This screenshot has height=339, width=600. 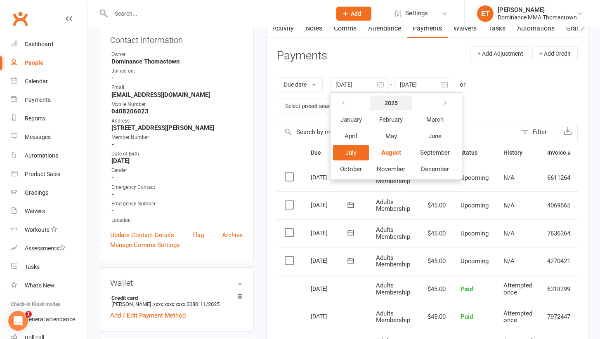 I want to click on span: xxxx xxxx xxxx 2080, so click(x=175, y=304).